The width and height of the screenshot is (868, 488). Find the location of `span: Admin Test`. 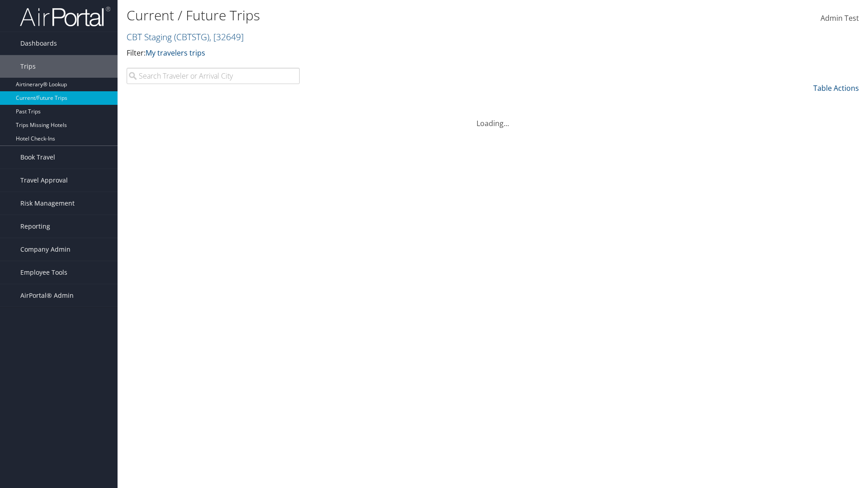

span: Admin Test is located at coordinates (840, 18).